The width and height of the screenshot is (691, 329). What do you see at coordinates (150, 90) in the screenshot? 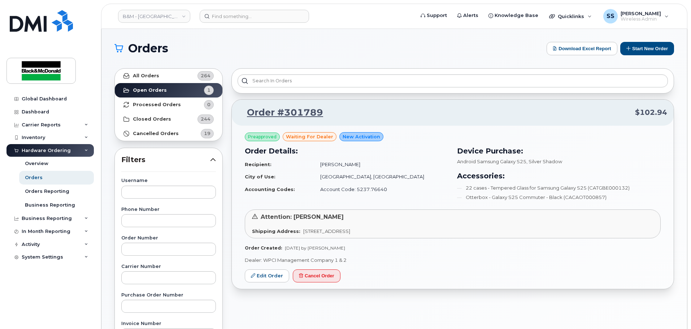
I see `strong: Open Orders` at bounding box center [150, 90].